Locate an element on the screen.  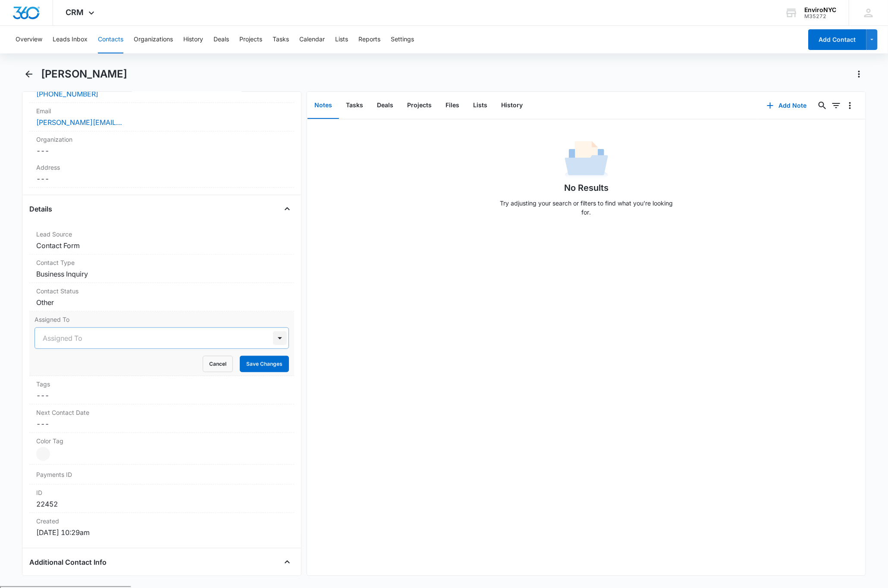
div: Lead SourceContact Form is located at coordinates (162, 240).